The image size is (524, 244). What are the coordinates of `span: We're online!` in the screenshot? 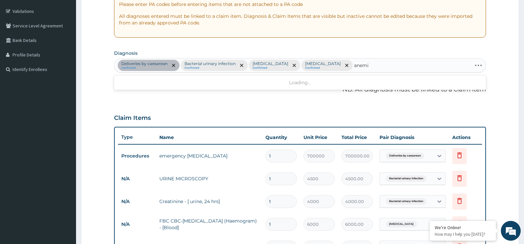 It's located at (65, 111).